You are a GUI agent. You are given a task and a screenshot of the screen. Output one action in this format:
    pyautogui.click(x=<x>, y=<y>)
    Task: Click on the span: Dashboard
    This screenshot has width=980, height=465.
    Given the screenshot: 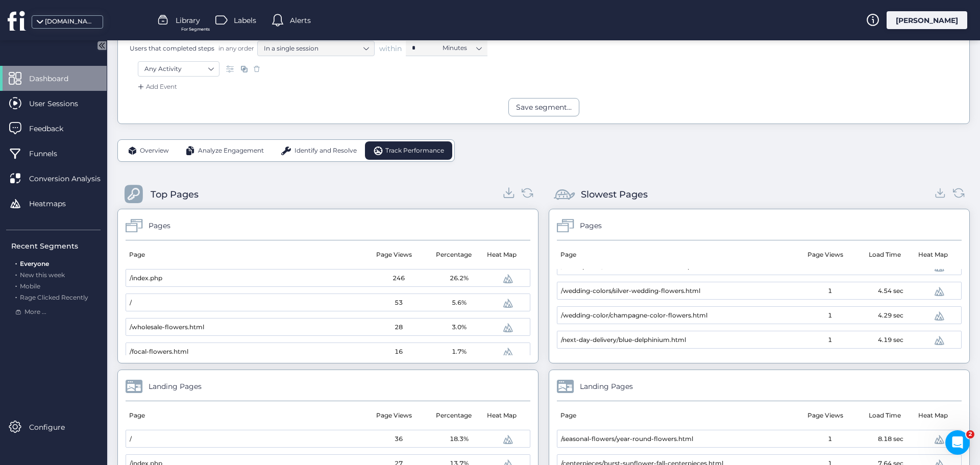 What is the action you would take?
    pyautogui.click(x=56, y=78)
    